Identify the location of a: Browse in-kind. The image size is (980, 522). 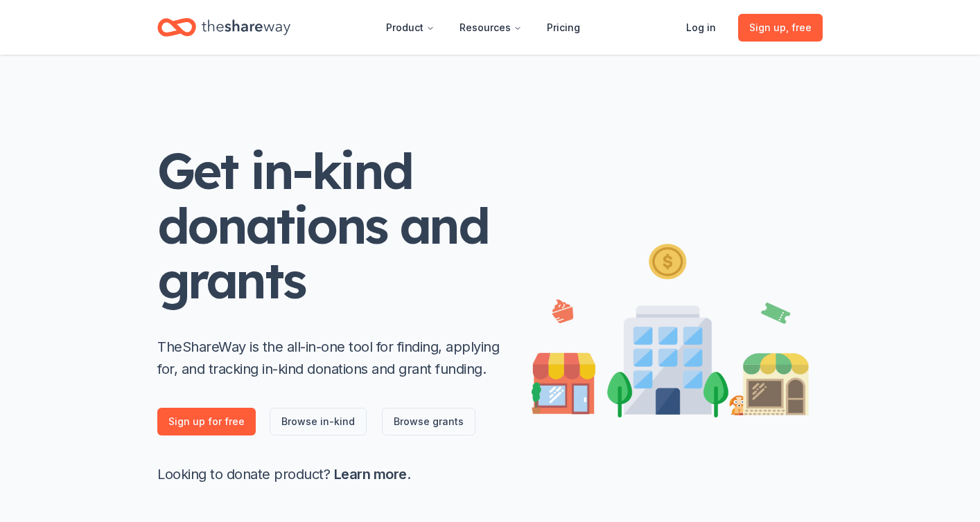
(318, 422).